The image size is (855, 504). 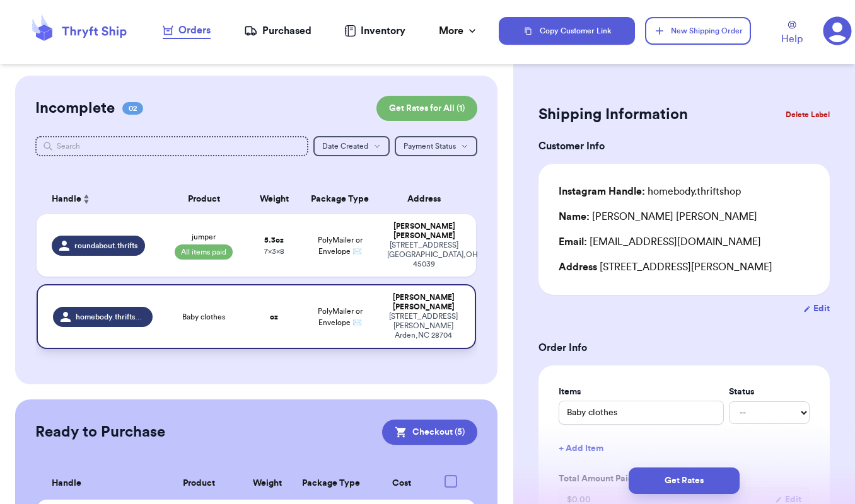 I want to click on a: Help, so click(x=792, y=33).